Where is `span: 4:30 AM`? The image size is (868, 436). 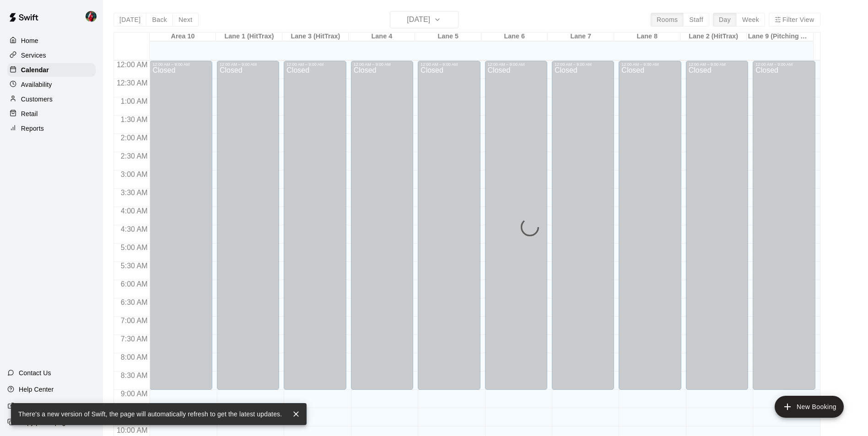 span: 4:30 AM is located at coordinates (134, 229).